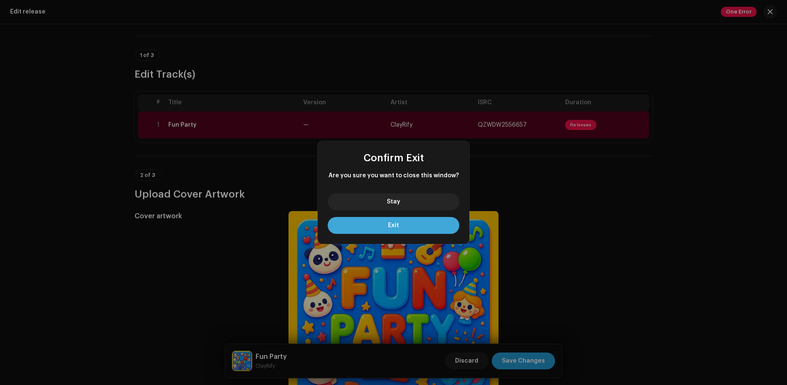  Describe the element at coordinates (394, 175) in the screenshot. I see `span: Are you sure you want to close this window?` at that location.